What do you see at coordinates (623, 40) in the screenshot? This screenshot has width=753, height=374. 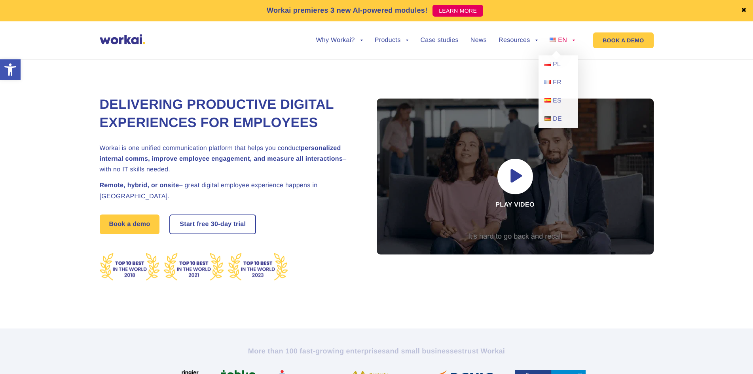 I see `a: BOOK A DEMO` at bounding box center [623, 40].